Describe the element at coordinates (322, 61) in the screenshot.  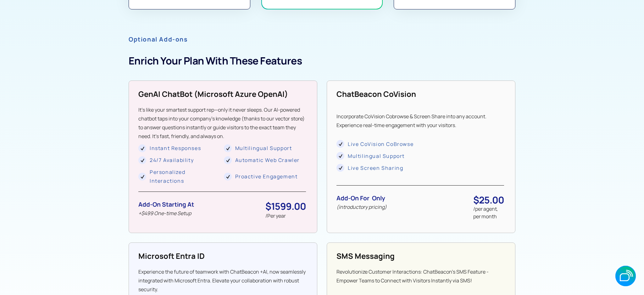
I see `h3: Enrich Your Plan With These Features` at that location.